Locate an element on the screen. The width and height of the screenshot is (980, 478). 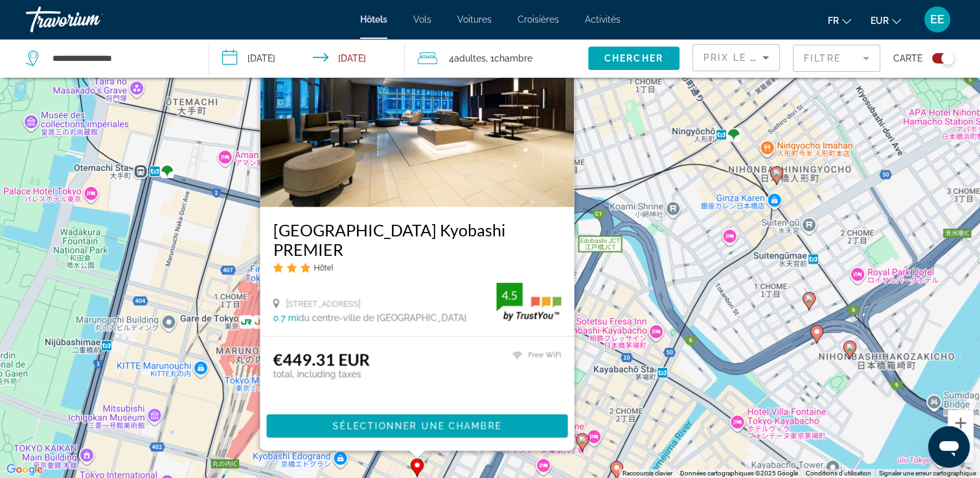
span: Sélectionner une chambre is located at coordinates (417, 426).